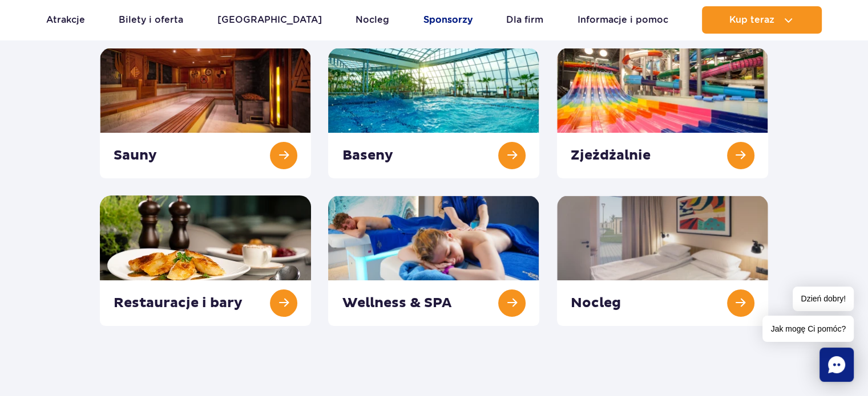 The image size is (868, 396). What do you see at coordinates (448, 20) in the screenshot?
I see `a: Sponsorzy` at bounding box center [448, 20].